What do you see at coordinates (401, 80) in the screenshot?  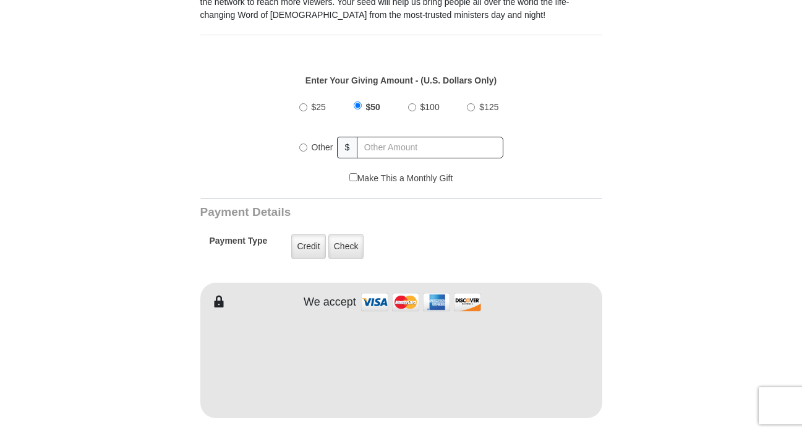 I see `strong: Enter Your Giving Amount - (U.S. Dollars Only)` at bounding box center [401, 80].